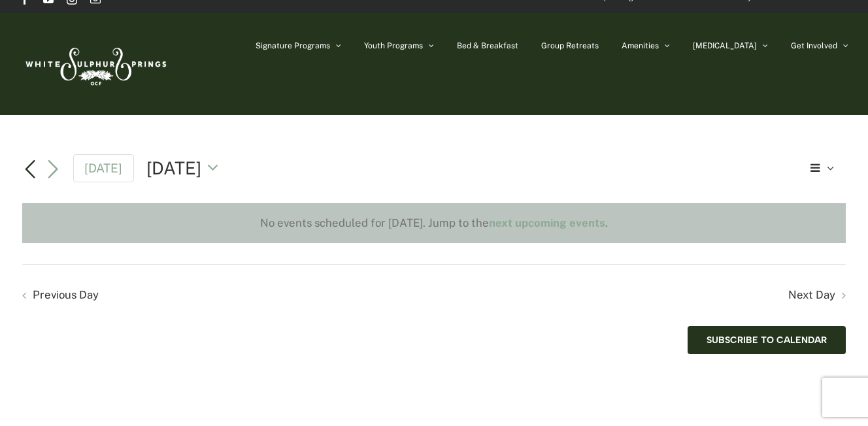 The height and width of the screenshot is (426, 868). Describe the element at coordinates (487, 45) in the screenshot. I see `a: Bed & Breakfast` at that location.